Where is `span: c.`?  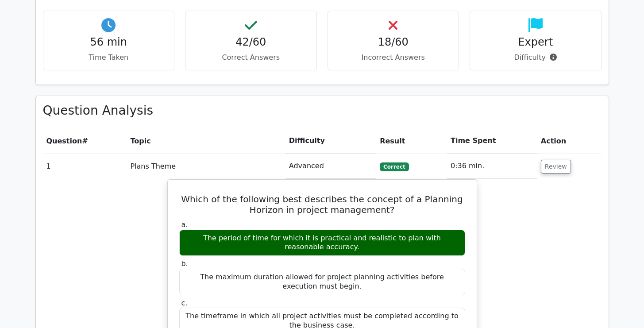
span: c. is located at coordinates (185, 303).